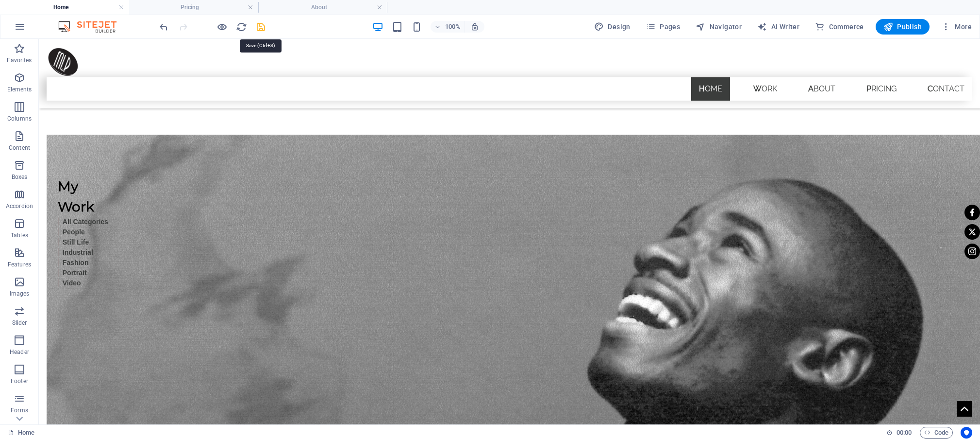 The image size is (980, 440). Describe the element at coordinates (20, 264) in the screenshot. I see `p: Features` at that location.